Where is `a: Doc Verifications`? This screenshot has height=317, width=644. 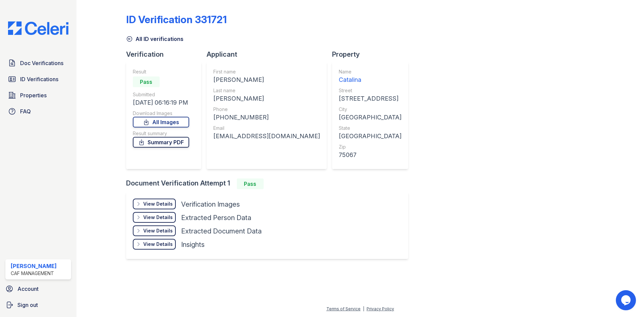 a: Doc Verifications is located at coordinates (38, 63).